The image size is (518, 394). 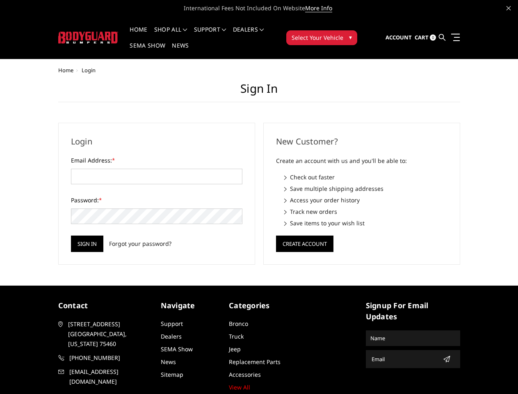 What do you see at coordinates (236, 336) in the screenshot?
I see `a: Truck` at bounding box center [236, 336].